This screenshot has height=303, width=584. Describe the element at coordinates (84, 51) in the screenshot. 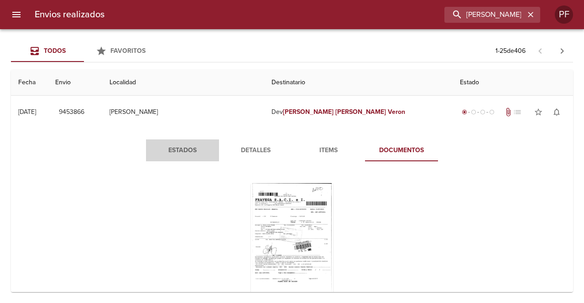

I see `div: Tabs Envios` at that location.